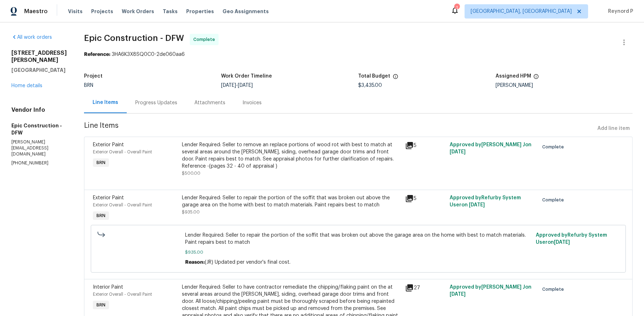 This screenshot has width=644, height=316. I want to click on span: Epic Construction - DFW, so click(134, 38).